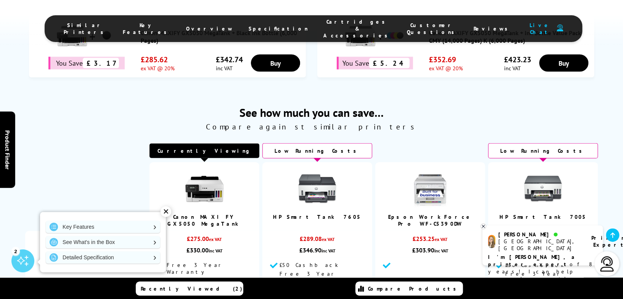 This screenshot has width=623, height=299. I want to click on span: 0.2p per Mono Page, 0.7p per Colour Page*, so click(202, 287).